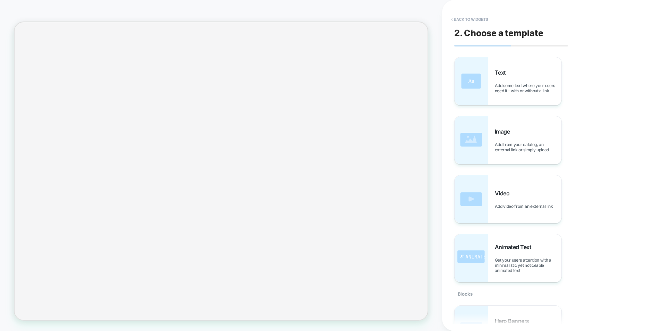  I want to click on span: Add from your catalog, an external link or simply upload, so click(528, 147).